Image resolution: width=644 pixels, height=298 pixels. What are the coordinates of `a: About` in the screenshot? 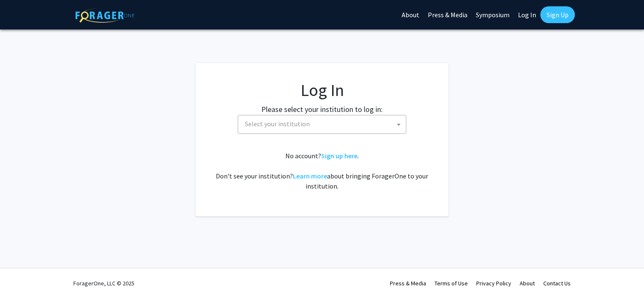 It's located at (527, 283).